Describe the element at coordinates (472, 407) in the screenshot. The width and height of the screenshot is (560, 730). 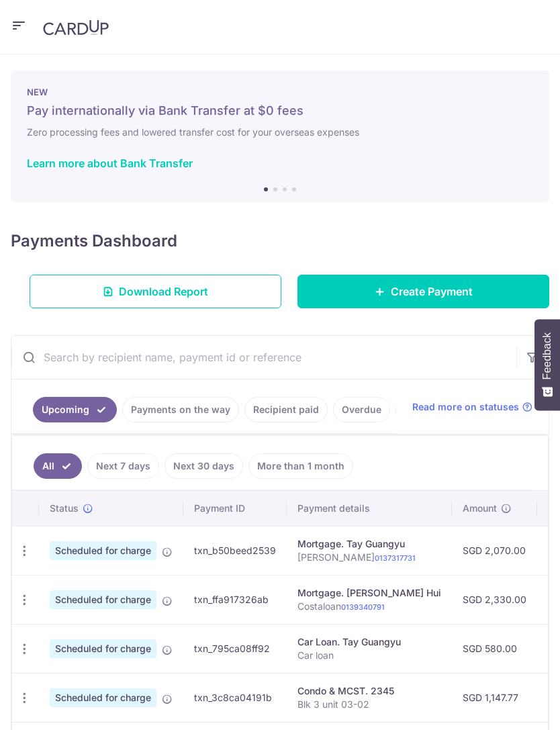
I see `a: Read more on statuses` at that location.